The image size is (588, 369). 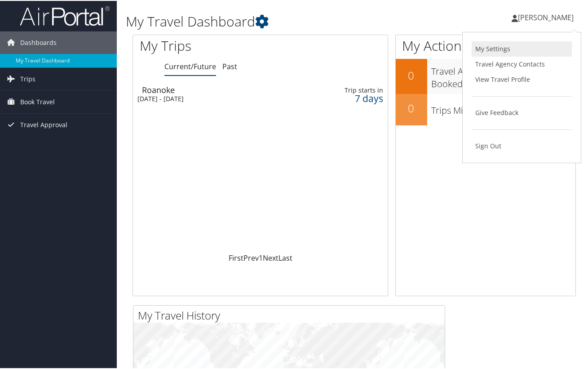 I want to click on h1: My Trips, so click(x=207, y=45).